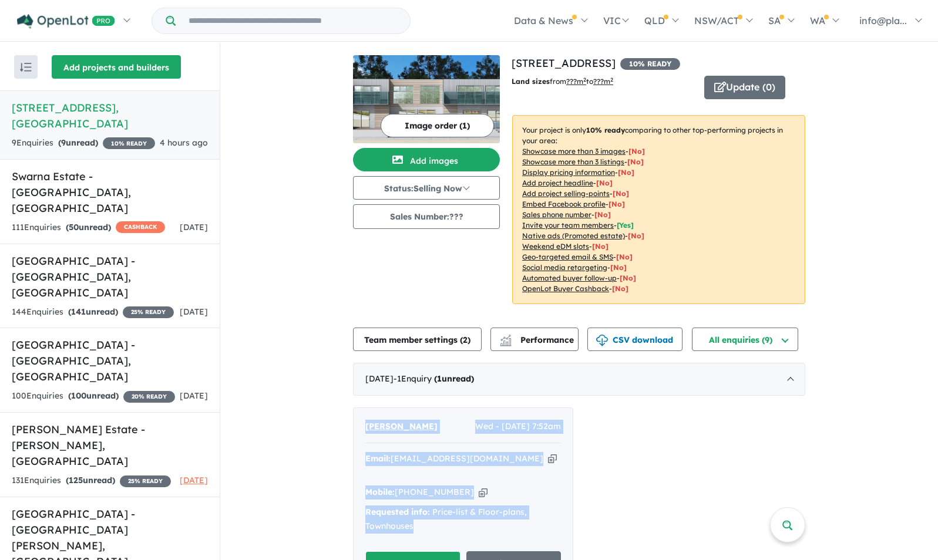 This screenshot has height=560, width=938. I want to click on u: Embed Facebook profile, so click(564, 203).